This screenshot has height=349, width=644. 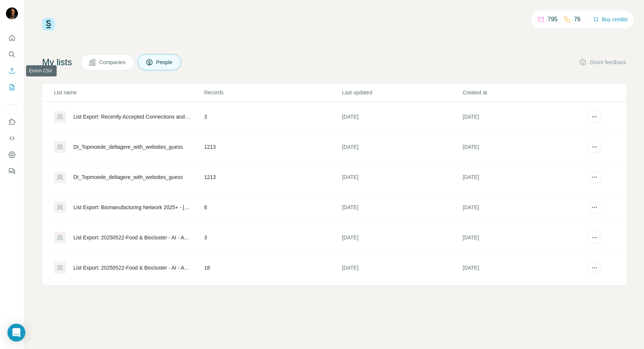 What do you see at coordinates (273, 207) in the screenshot?
I see `td: 8` at bounding box center [273, 207].